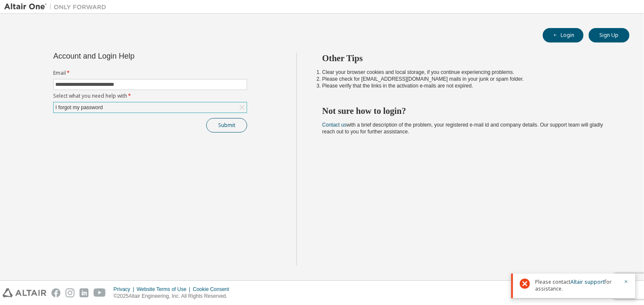 The height and width of the screenshot is (305, 644). What do you see at coordinates (100, 293) in the screenshot?
I see `img: youtube.svg` at bounding box center [100, 293].